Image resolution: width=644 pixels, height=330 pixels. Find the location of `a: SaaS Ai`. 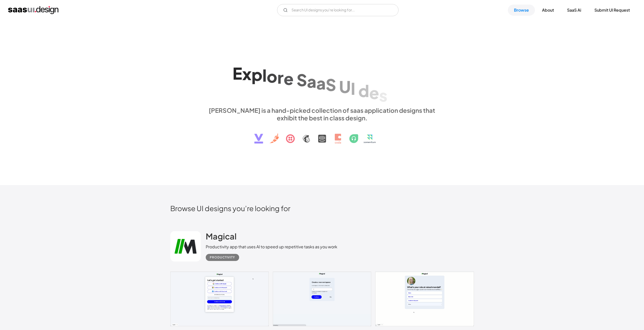

a: SaaS Ai is located at coordinates (574, 10).